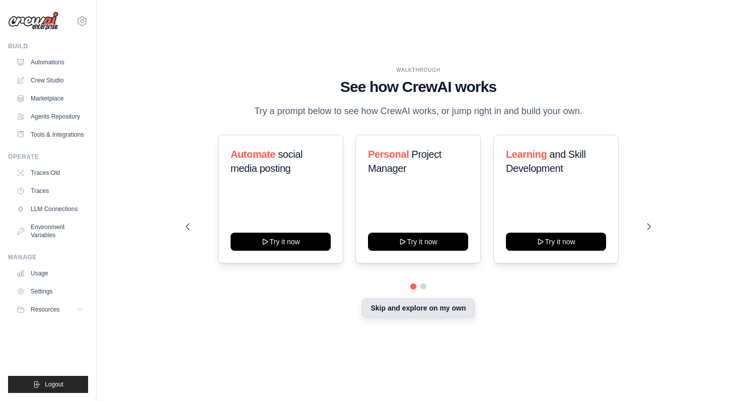 This screenshot has height=401, width=740. Describe the element at coordinates (418, 70) in the screenshot. I see `div: WALKTHROUGH` at that location.